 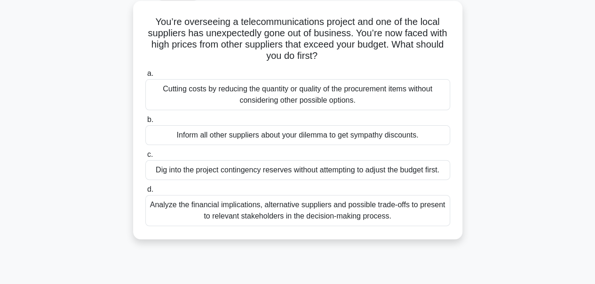 What do you see at coordinates (150, 189) in the screenshot?
I see `span: d.` at bounding box center [150, 189].